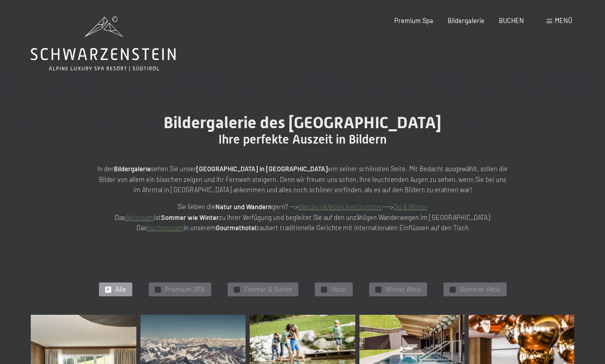 The image size is (605, 364). I want to click on a: Aktivteam, so click(139, 217).